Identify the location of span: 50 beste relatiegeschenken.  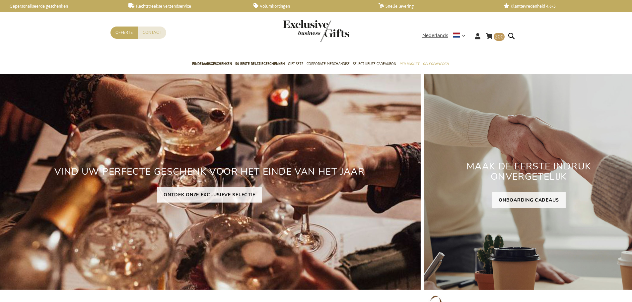
(260, 64).